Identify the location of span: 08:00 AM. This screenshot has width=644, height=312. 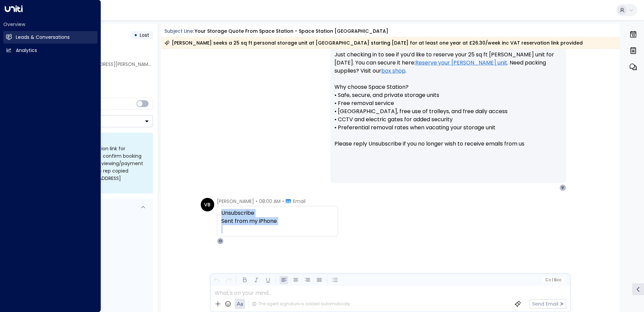
(270, 201).